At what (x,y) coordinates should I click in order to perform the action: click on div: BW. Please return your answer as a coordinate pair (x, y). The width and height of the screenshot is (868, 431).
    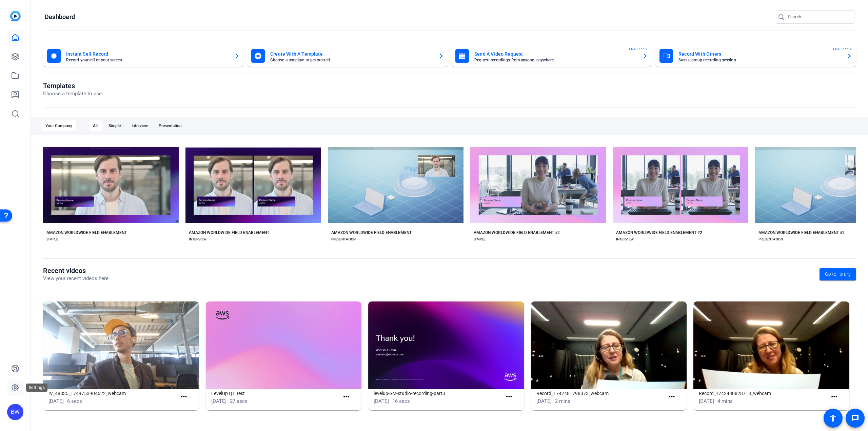
    Looking at the image, I should click on (15, 412).